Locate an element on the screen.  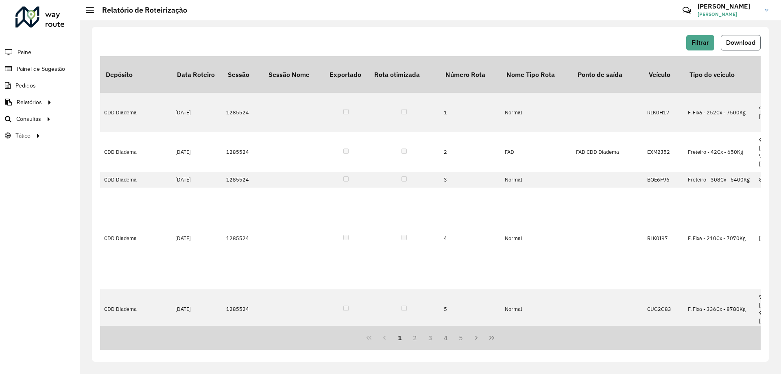
a: Contato Rápido is located at coordinates (687, 10).